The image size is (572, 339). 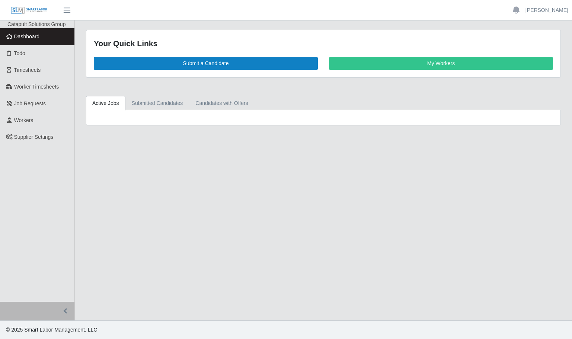 What do you see at coordinates (29, 10) in the screenshot?
I see `img: SLM Logo` at bounding box center [29, 10].